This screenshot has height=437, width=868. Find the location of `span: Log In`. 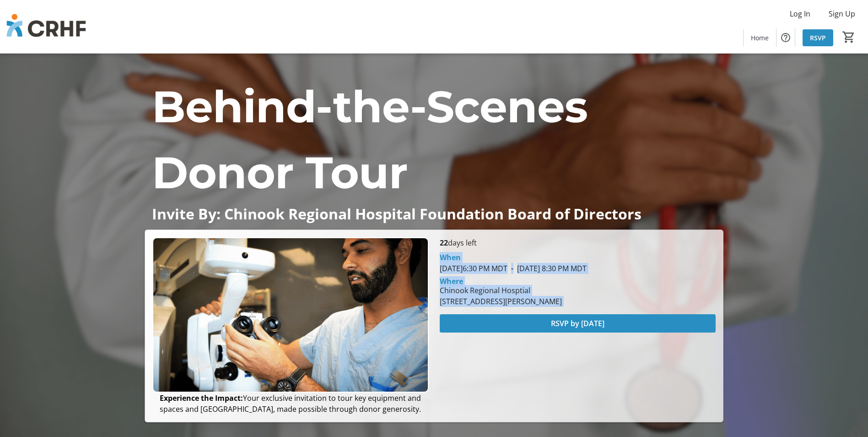

span: Log In is located at coordinates (800, 14).